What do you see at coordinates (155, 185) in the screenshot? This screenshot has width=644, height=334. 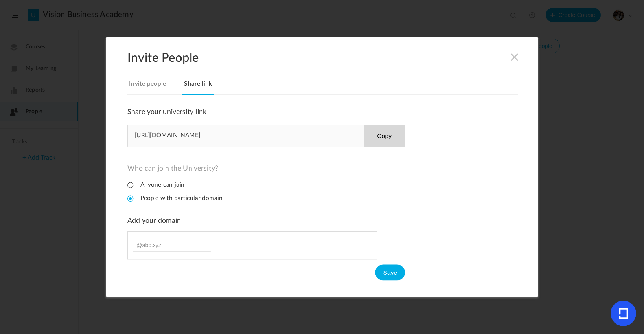 I see `li: Anyone can join` at bounding box center [155, 185].